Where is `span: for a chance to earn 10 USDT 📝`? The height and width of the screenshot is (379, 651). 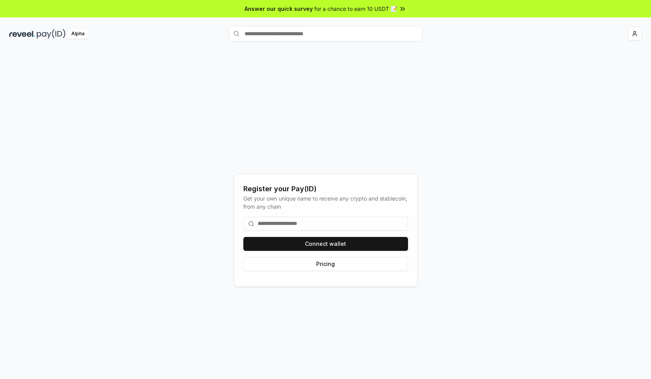 span: for a chance to earn 10 USDT 📝 is located at coordinates (356, 9).